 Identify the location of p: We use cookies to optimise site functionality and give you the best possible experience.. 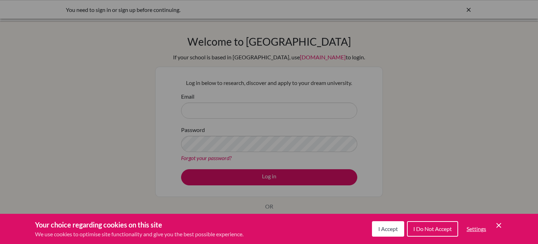
(139, 234).